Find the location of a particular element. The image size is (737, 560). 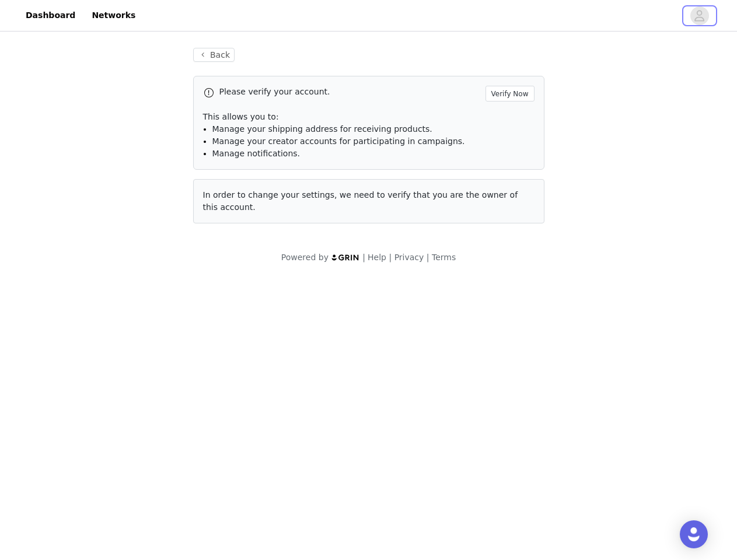

button: Back is located at coordinates (214, 55).